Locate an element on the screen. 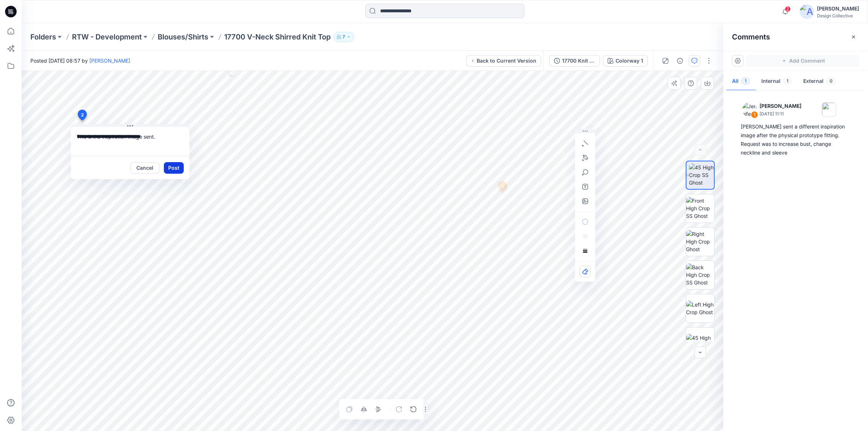 The image size is (868, 431). button: Back to Current Version is located at coordinates (503, 61).